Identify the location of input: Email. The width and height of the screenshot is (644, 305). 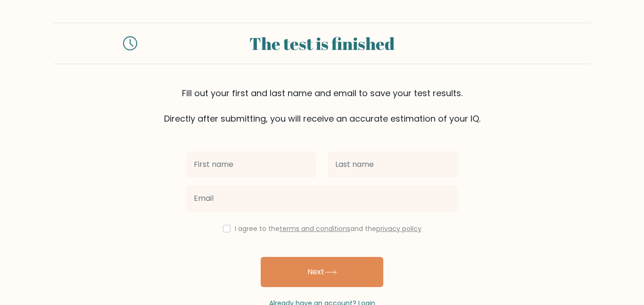
(322, 198).